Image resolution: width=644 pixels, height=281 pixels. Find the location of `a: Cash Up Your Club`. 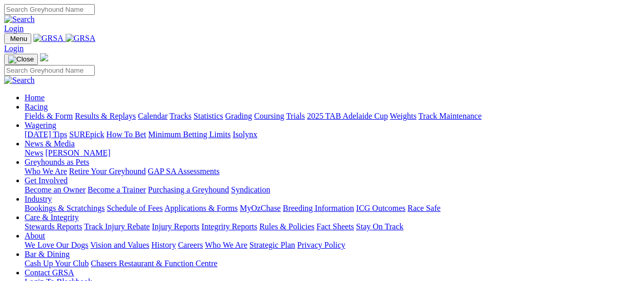

a: Cash Up Your Club is located at coordinates (57, 263).